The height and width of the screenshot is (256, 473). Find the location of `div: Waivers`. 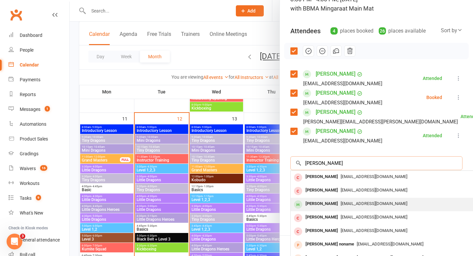

div: Waivers is located at coordinates (28, 168).